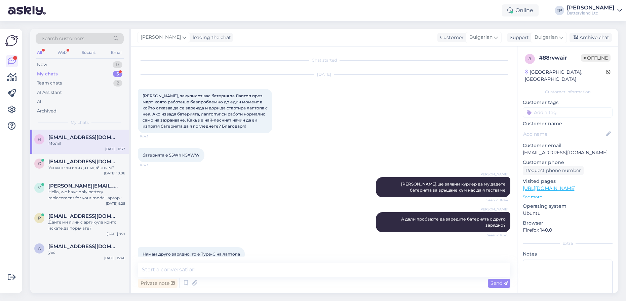 The image size is (626, 301). Describe the element at coordinates (568, 162) in the screenshot. I see `p: Customer phone` at that location.